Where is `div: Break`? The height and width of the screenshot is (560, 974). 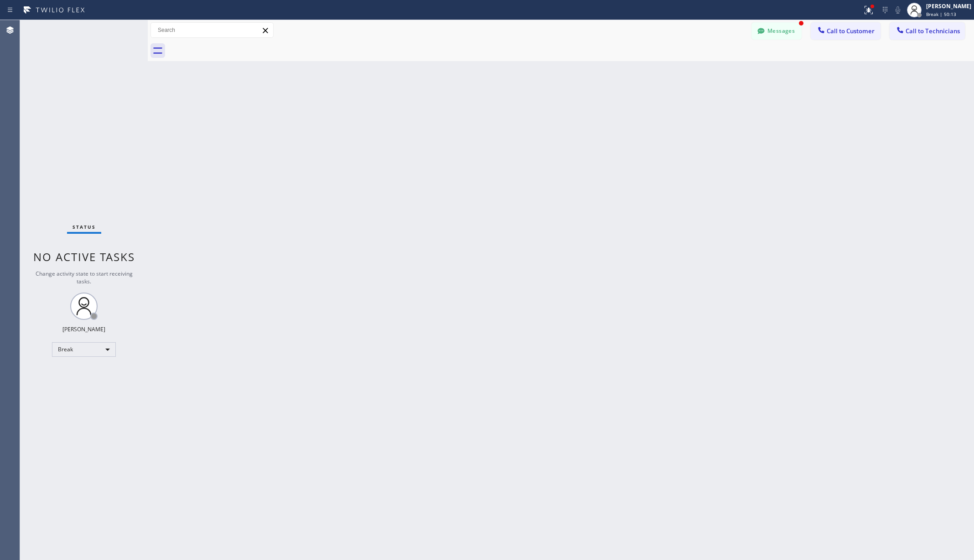
div: Break is located at coordinates (84, 350).